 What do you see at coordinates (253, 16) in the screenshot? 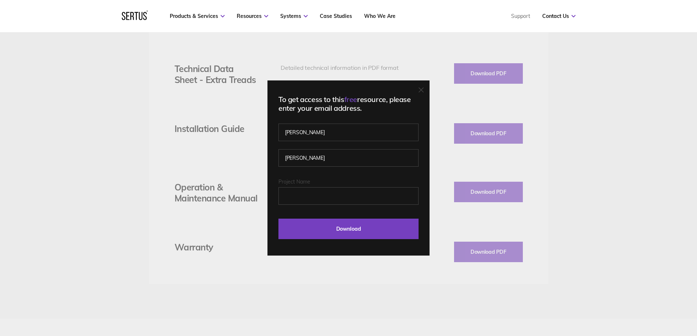
I see `a: Resources` at bounding box center [253, 16].